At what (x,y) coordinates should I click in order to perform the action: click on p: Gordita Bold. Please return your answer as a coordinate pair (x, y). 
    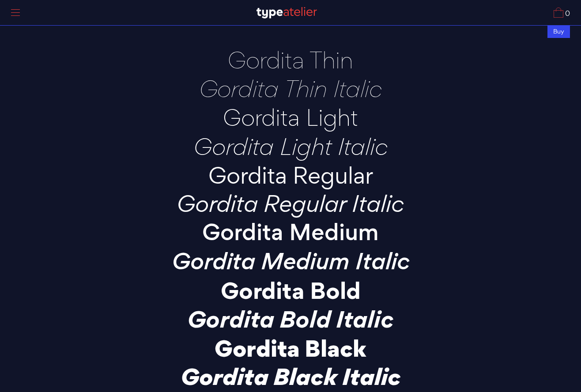
    Looking at the image, I should click on (291, 290).